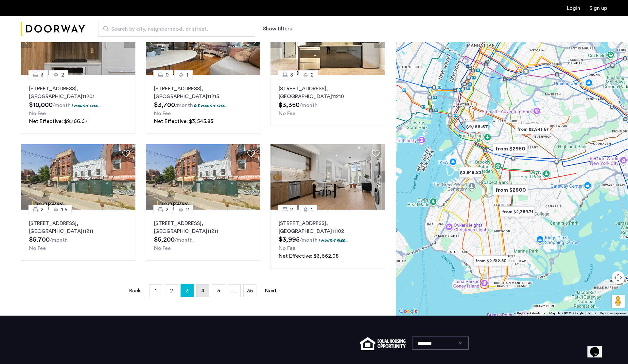 This screenshot has width=628, height=364. What do you see at coordinates (78, 42) in the screenshot?
I see `img: 2013_638467287610568915.jpeg` at bounding box center [78, 42].